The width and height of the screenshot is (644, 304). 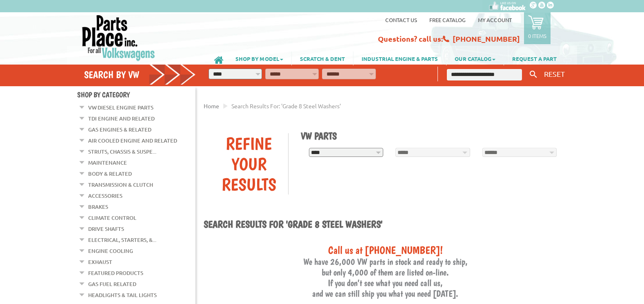 I want to click on a: Maintenance, so click(x=107, y=163).